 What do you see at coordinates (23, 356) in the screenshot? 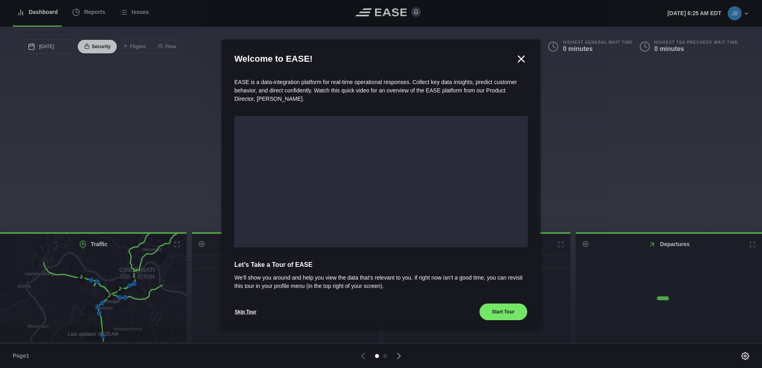
I see `span: Page 1` at bounding box center [23, 356].